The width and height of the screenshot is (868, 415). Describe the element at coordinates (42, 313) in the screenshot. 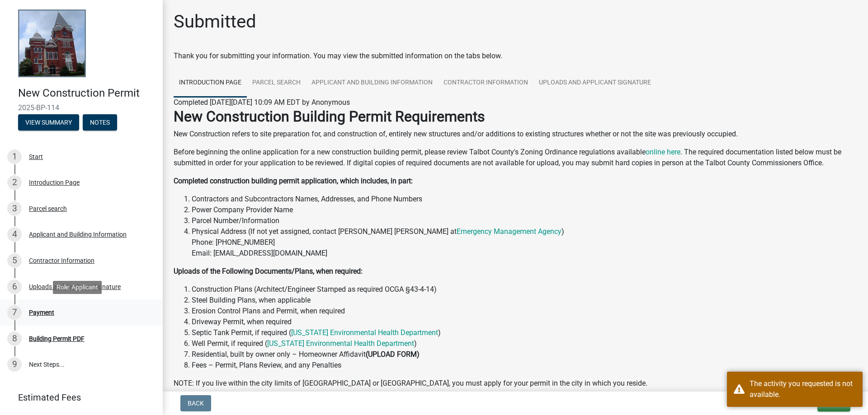

I see `div: Payment` at that location.